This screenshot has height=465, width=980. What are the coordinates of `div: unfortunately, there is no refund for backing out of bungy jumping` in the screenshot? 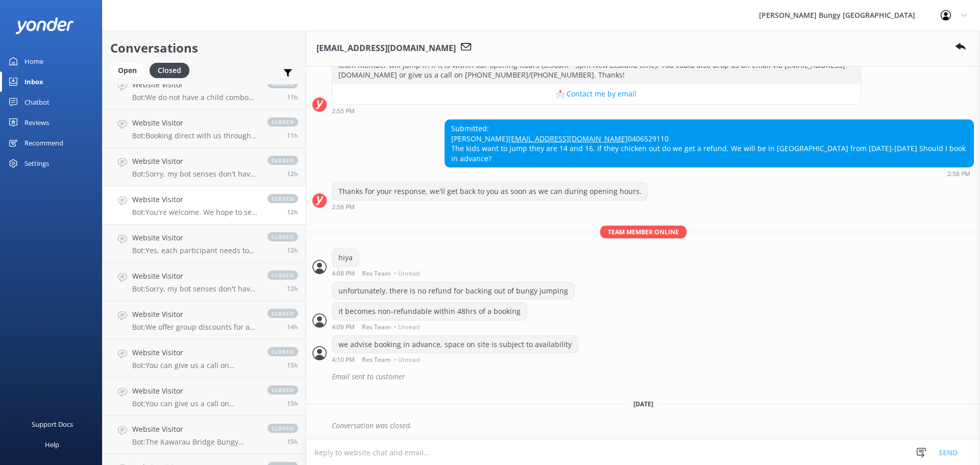 It's located at (453, 291).